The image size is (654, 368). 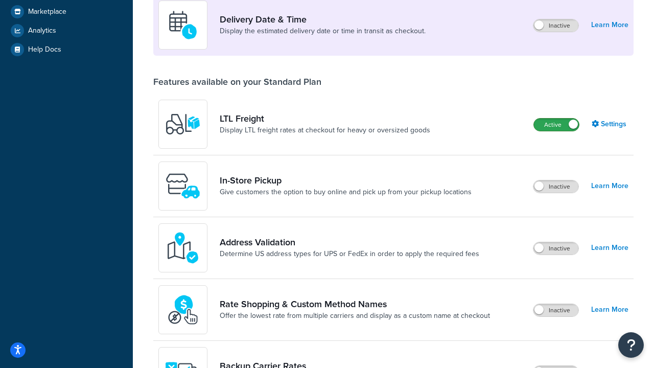 I want to click on a: Rate Shopping & Custom Method Names, so click(x=355, y=304).